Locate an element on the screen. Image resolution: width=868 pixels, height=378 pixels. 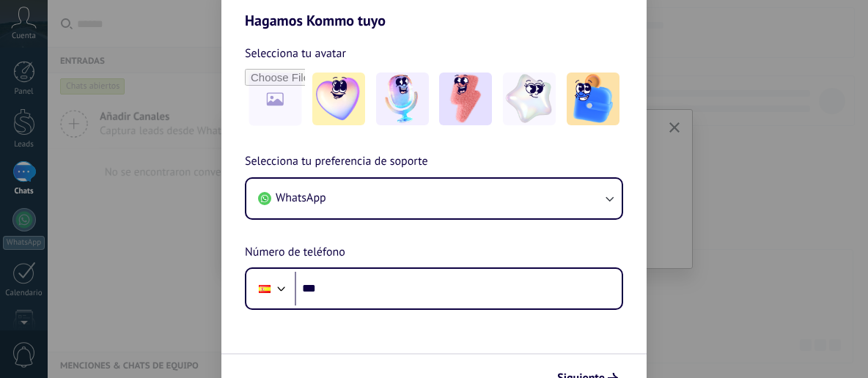
img: -4.jpeg is located at coordinates (529, 99).